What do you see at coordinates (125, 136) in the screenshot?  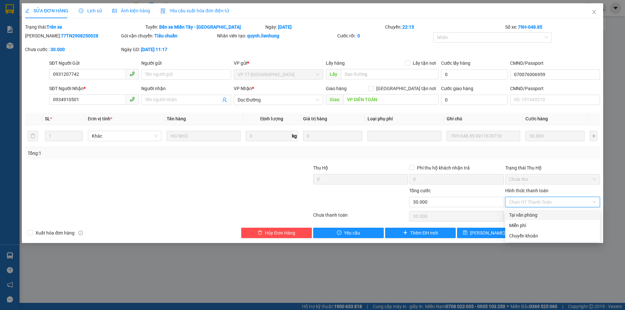 I see `span: Khác` at bounding box center [125, 136].